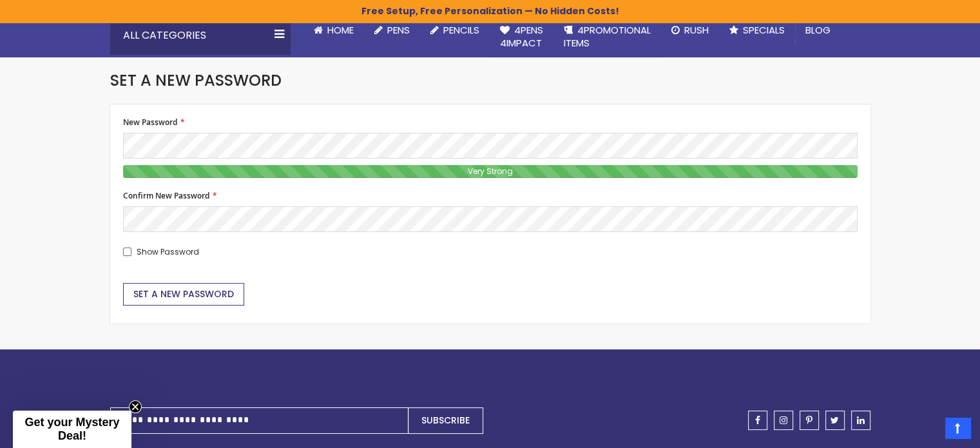 Image resolution: width=980 pixels, height=448 pixels. Describe the element at coordinates (521, 37) in the screenshot. I see `a: 4Pens4impact` at that location.